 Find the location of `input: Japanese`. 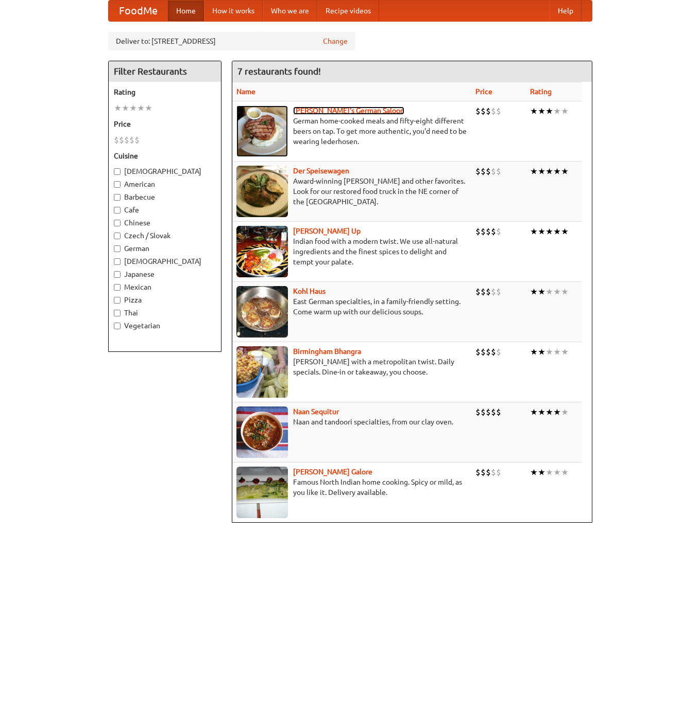

input: Japanese is located at coordinates (117, 274).